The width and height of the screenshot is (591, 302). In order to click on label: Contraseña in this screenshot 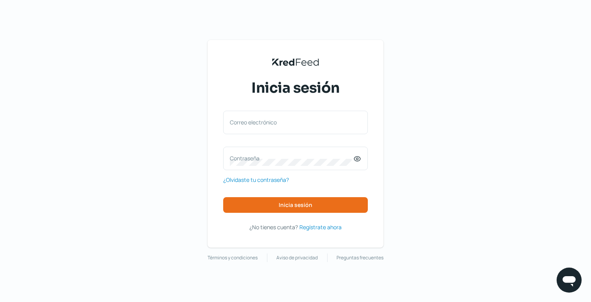, I will do `click(291, 158)`.